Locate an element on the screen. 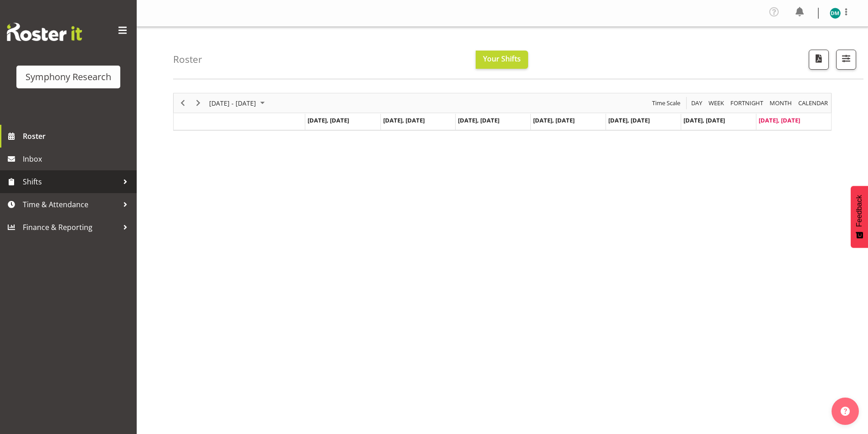  span: Finance & Reporting is located at coordinates (71, 228).